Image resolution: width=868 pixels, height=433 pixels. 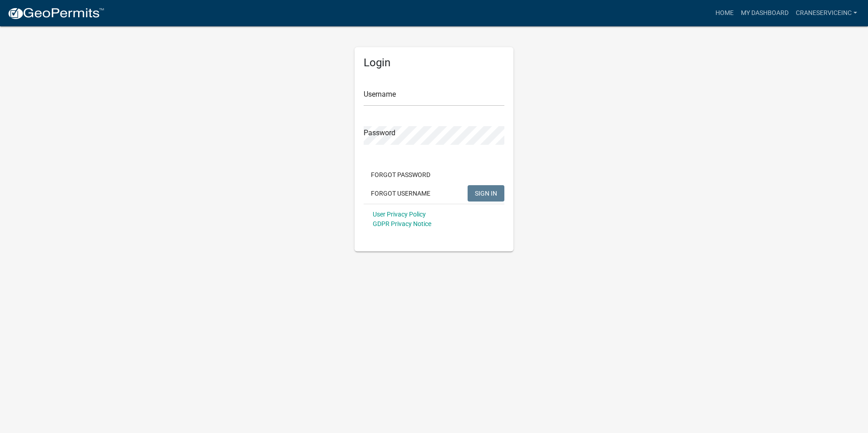 I want to click on button: SIGN IN, so click(x=485, y=193).